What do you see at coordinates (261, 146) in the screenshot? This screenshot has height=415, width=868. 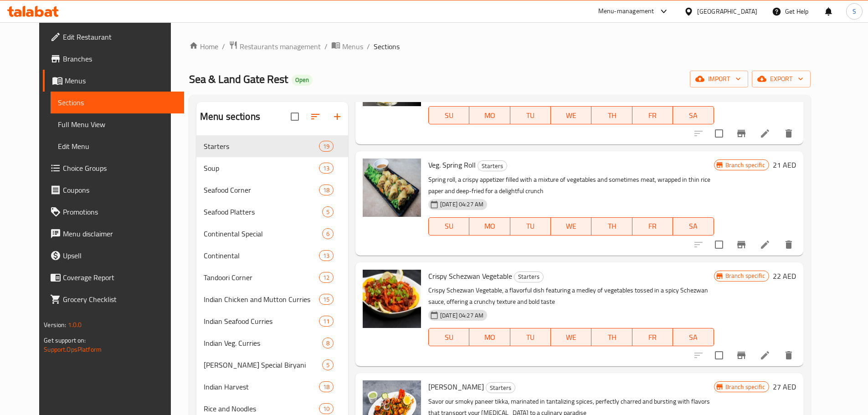 I see `div: Starters` at bounding box center [261, 146].